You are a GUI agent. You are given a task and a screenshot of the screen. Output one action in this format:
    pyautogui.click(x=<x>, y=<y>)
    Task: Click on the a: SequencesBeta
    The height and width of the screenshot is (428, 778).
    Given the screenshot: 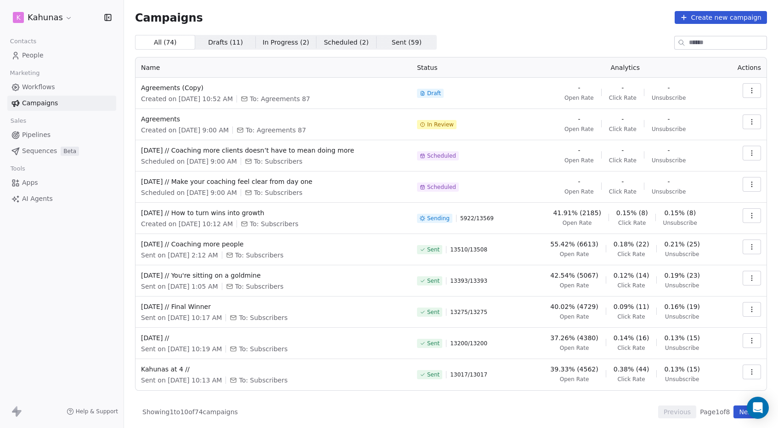 What is the action you would take?
    pyautogui.click(x=62, y=151)
    